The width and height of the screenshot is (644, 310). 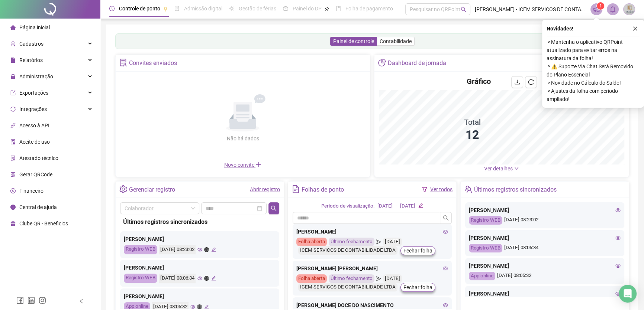 What do you see at coordinates (560, 29) in the screenshot?
I see `span: Novidades !` at bounding box center [560, 29].